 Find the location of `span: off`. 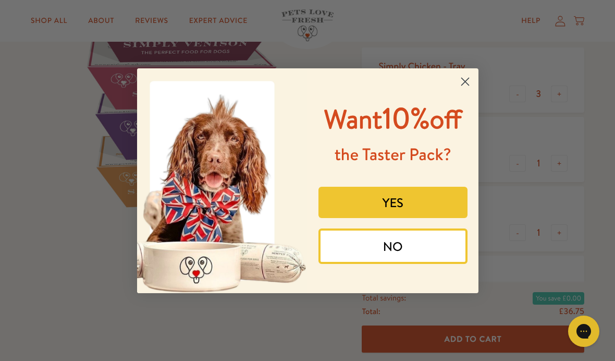

span: off is located at coordinates (446, 119).